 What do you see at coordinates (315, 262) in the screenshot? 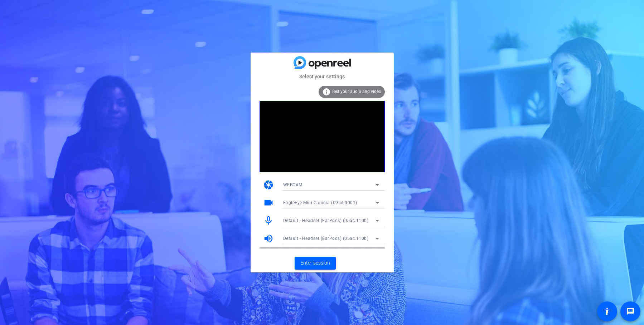
I see `span: Enter session` at bounding box center [315, 262].